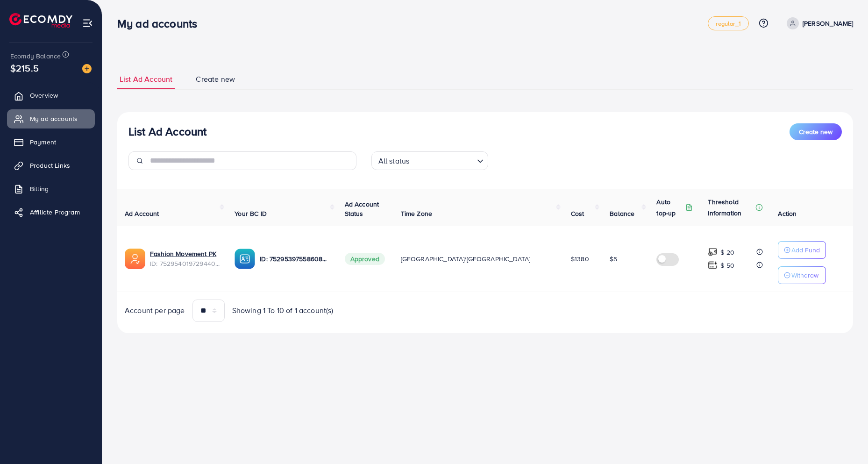 Image resolution: width=868 pixels, height=464 pixels. Describe the element at coordinates (146, 79) in the screenshot. I see `span: List Ad Account` at that location.